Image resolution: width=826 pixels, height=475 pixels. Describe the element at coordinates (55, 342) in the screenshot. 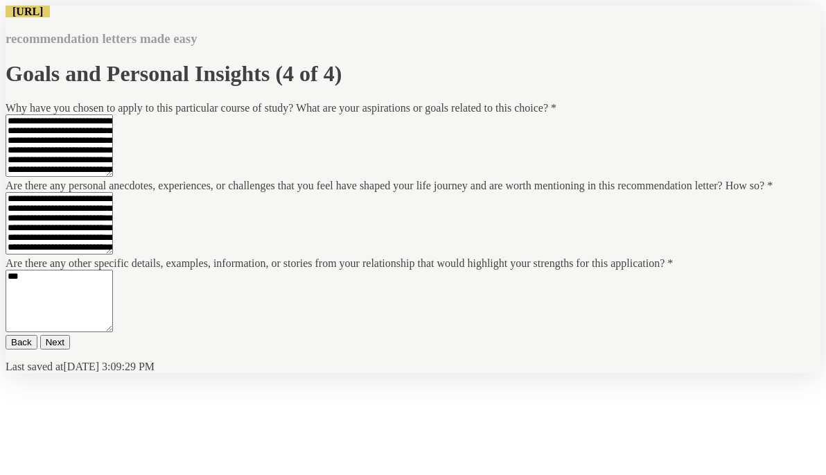

I see `button: Next` at that location.